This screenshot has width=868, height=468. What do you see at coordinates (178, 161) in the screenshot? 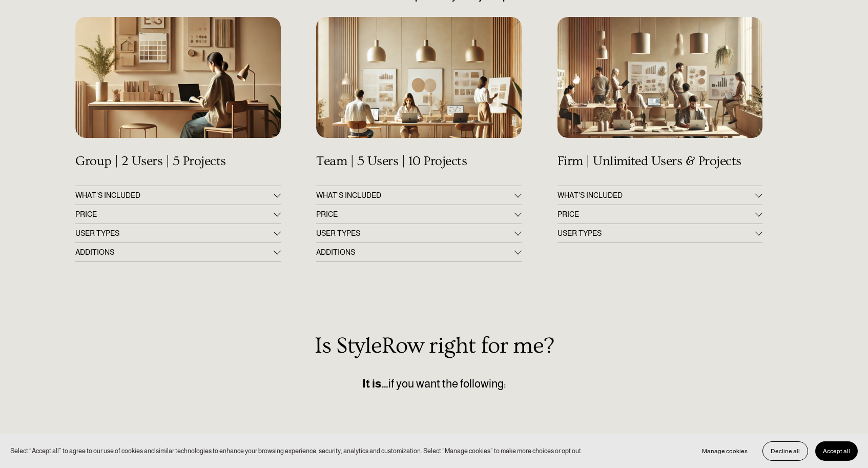
I see `h4: Group | 2 Users | 5 Projects` at bounding box center [178, 161].